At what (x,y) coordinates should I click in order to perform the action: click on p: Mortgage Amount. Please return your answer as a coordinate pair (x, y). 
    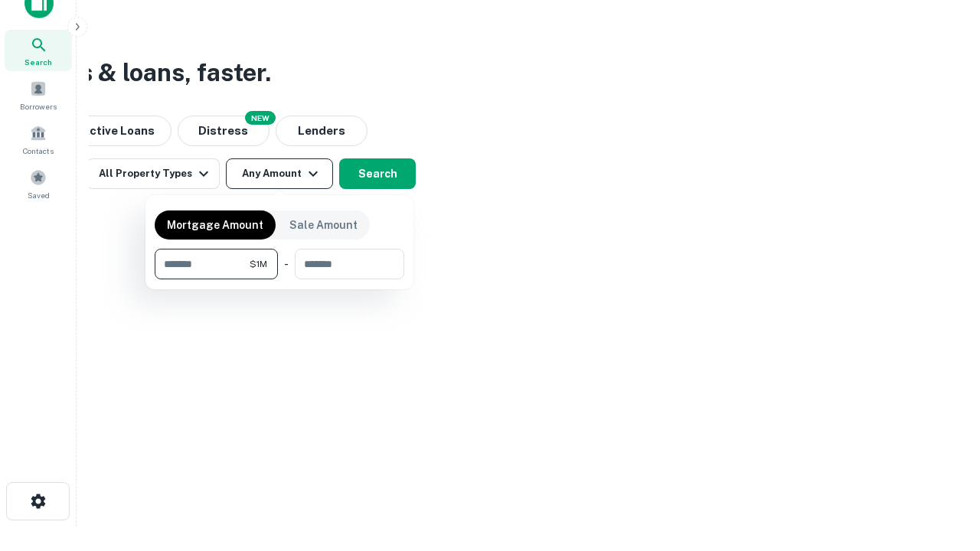
    Looking at the image, I should click on (215, 225).